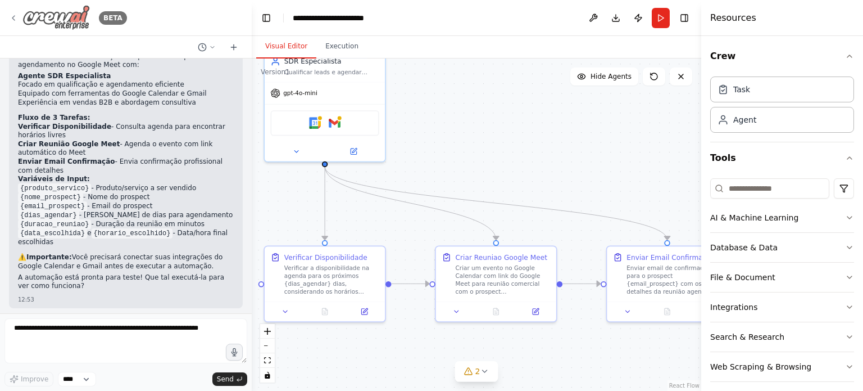 This screenshot has height=391, width=863. Describe the element at coordinates (275, 72) in the screenshot. I see `div: Version 1` at that location.